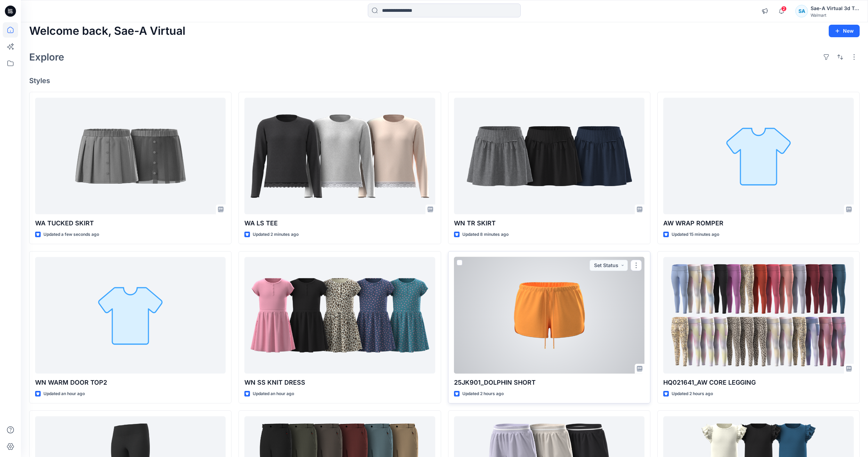 The image size is (868, 457). Describe the element at coordinates (339, 382) in the screenshot. I see `p: WN SS KNIT DRESS` at that location.